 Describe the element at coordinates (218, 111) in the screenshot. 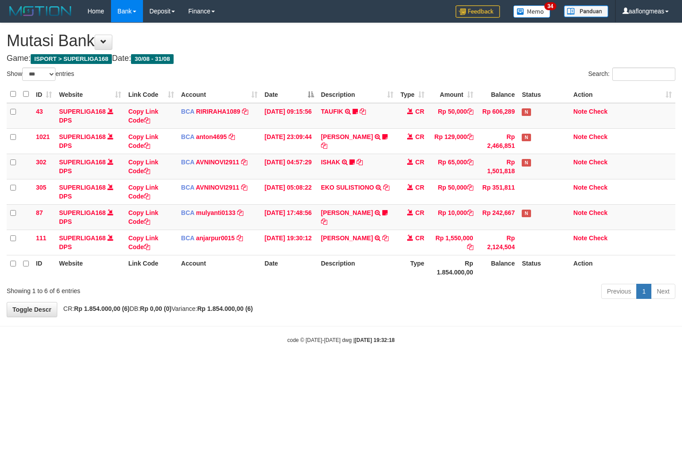

I see `a: RIRIRAHA1089` at that location.